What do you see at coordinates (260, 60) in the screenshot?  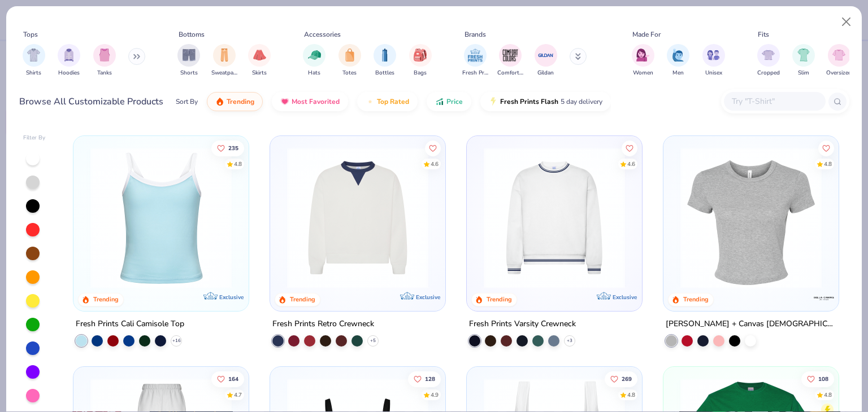 I see `div: filter for Skirts` at bounding box center [260, 60].